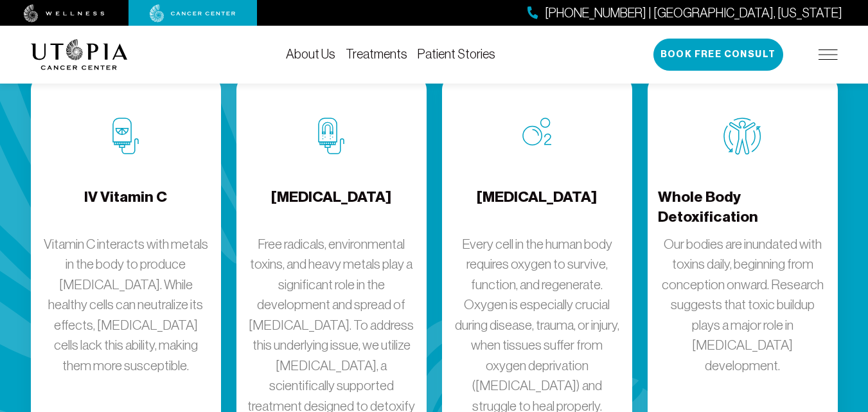 The image size is (868, 412). I want to click on img: logo, so click(79, 55).